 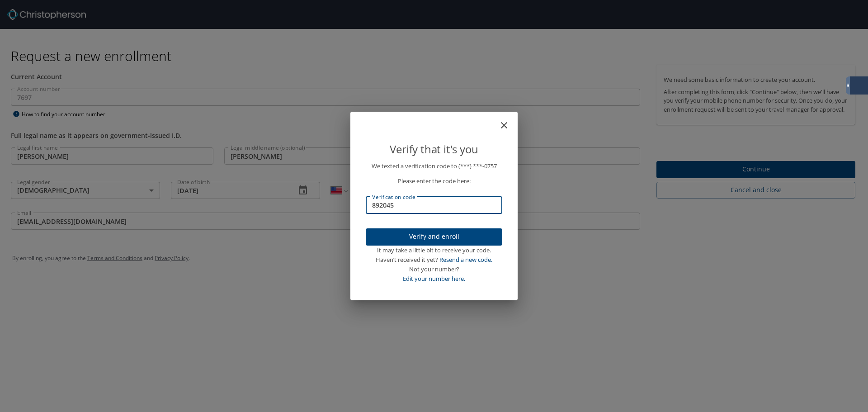 What do you see at coordinates (434, 250) in the screenshot?
I see `div: It may take a little bit to receive your code.` at bounding box center [434, 250].